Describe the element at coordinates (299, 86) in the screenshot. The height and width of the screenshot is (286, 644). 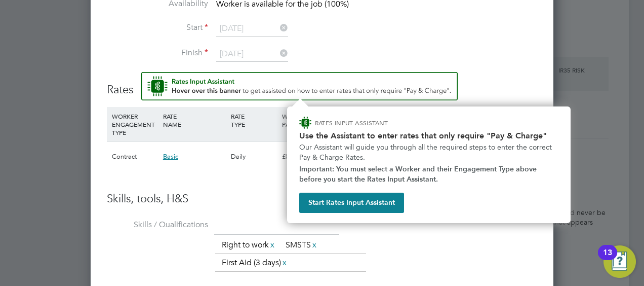
I see `button: Rate Assistant` at that location.